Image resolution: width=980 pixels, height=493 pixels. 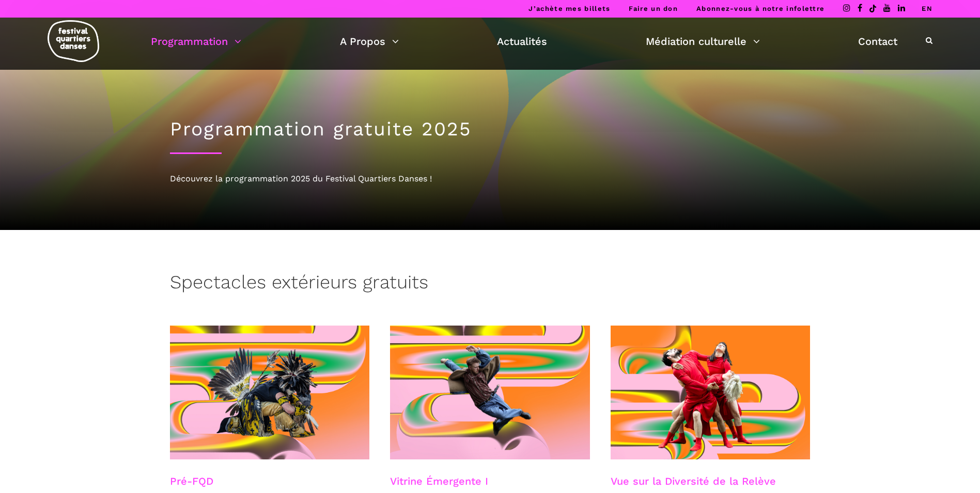 I want to click on a: J’achète mes billets, so click(x=569, y=8).